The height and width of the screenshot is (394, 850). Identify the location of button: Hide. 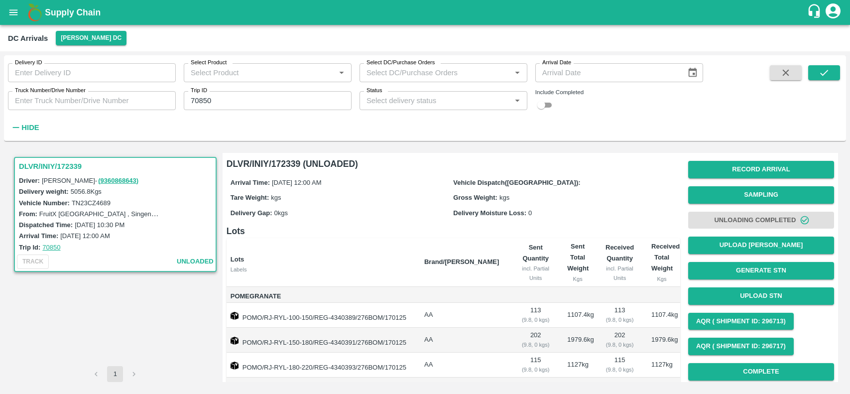
(25, 127).